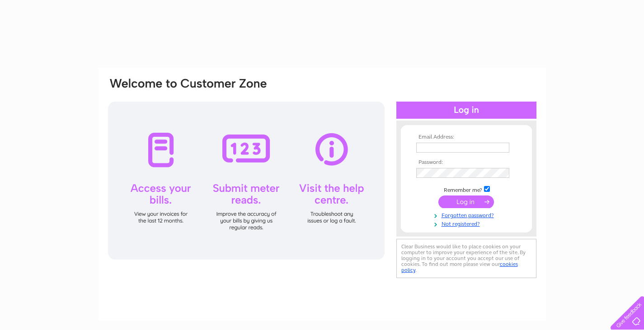 Image resolution: width=644 pixels, height=330 pixels. What do you see at coordinates (467, 223) in the screenshot?
I see `a: Not registered?` at bounding box center [467, 223].